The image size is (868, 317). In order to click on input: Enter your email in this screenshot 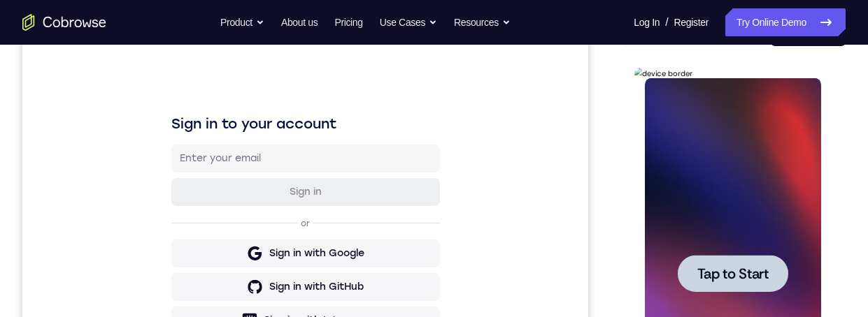, I will do `click(283, 141)`.